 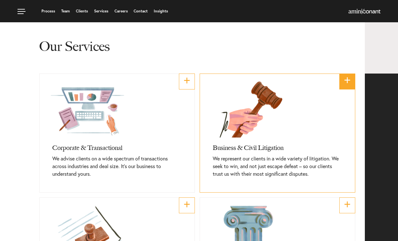 What do you see at coordinates (277, 146) in the screenshot?
I see `h3: Business & Civil Litigation` at bounding box center [277, 146].